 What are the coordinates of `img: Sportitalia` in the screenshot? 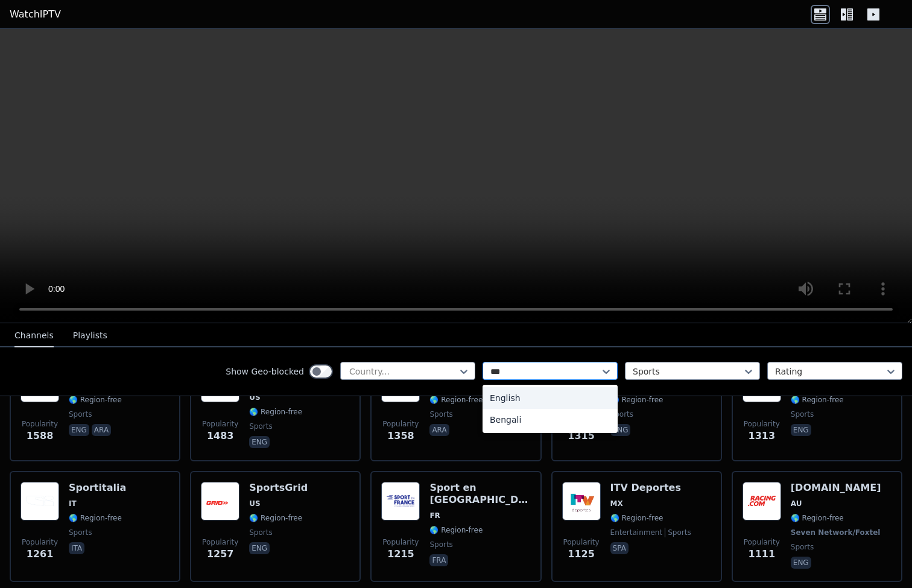 It's located at (40, 501).